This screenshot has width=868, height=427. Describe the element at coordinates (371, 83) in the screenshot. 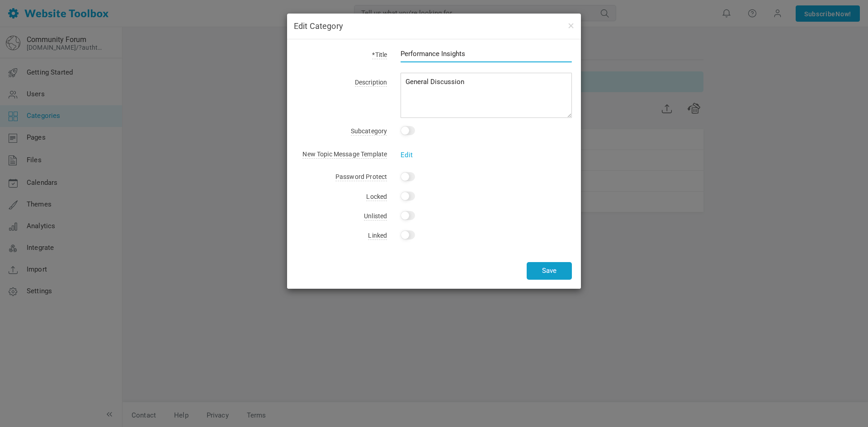

I see `span: Description` at that location.